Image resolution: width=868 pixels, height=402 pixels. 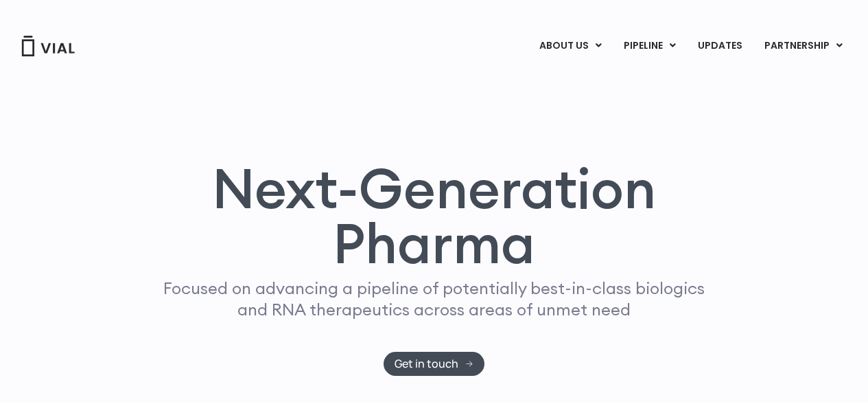 What do you see at coordinates (426, 363) in the screenshot?
I see `span: Get in touch` at bounding box center [426, 363].